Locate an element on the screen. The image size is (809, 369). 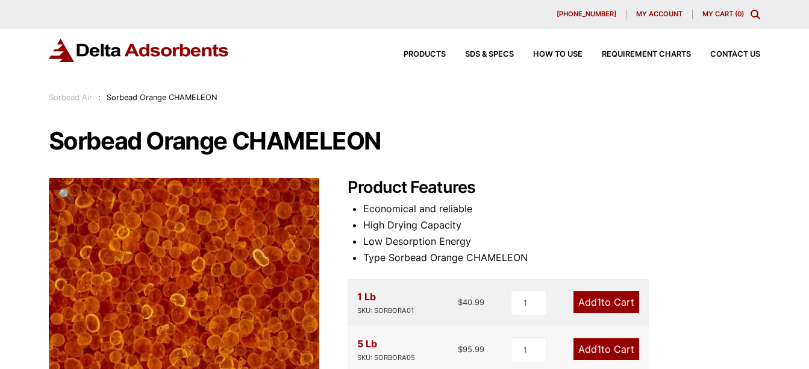
a: Requirement Charts is located at coordinates (637, 54).